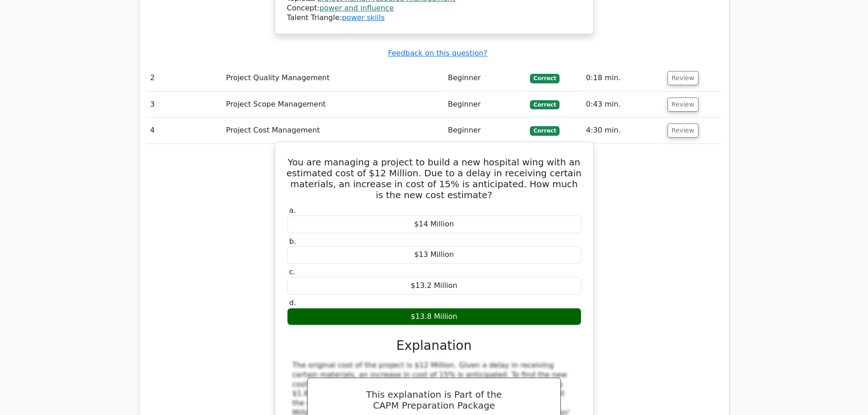  Describe the element at coordinates (184, 104) in the screenshot. I see `td: 3` at that location.